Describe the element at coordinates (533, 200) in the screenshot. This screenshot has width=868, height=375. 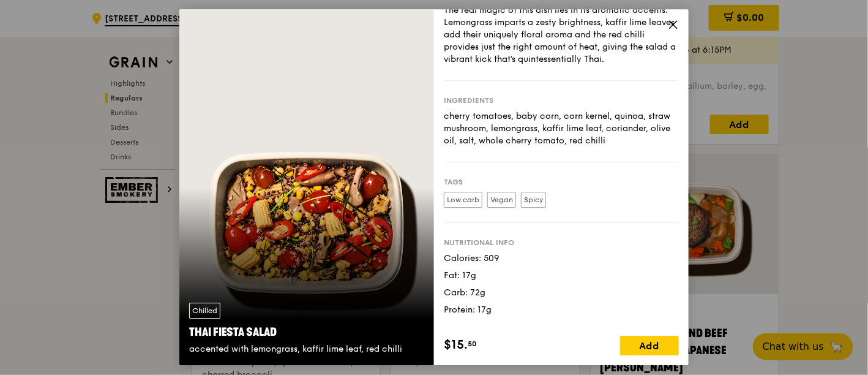
I see `label: Spicy` at that location.